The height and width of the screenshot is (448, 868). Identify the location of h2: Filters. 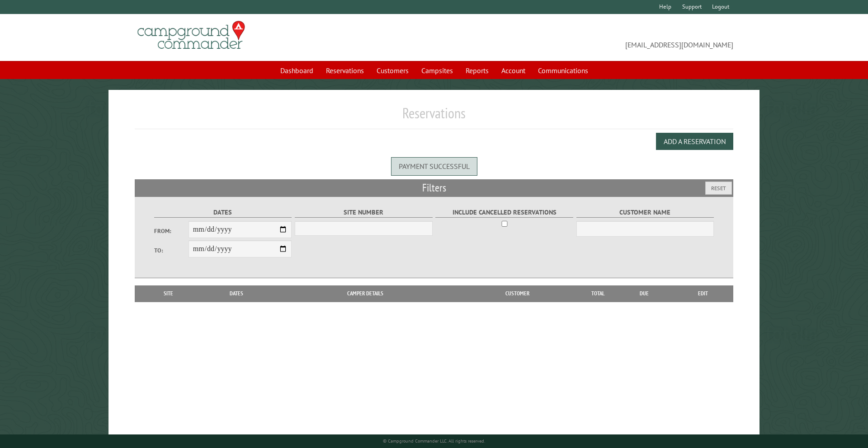
(434, 188).